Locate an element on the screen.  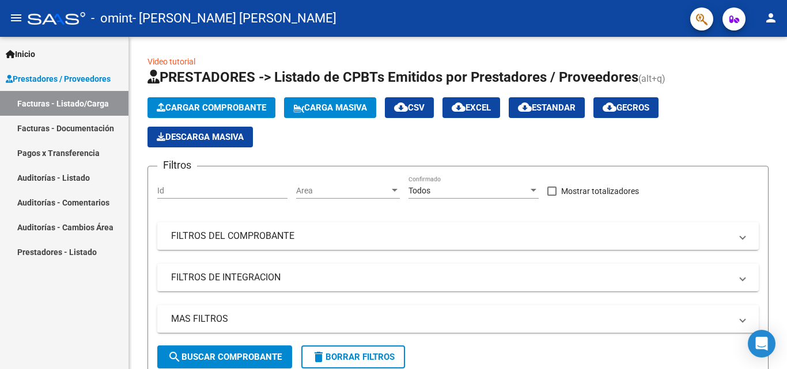
mat-panel-title: FILTROS DE INTEGRACION is located at coordinates (451, 278).